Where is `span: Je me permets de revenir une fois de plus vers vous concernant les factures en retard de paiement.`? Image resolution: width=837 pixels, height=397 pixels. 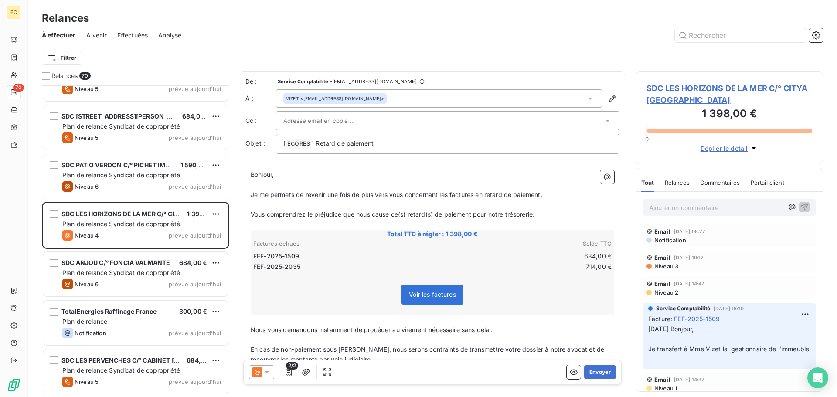 span: Je me permets de revenir une fois de plus vers vous concernant les factures en retard de paiement. is located at coordinates (396, 195).